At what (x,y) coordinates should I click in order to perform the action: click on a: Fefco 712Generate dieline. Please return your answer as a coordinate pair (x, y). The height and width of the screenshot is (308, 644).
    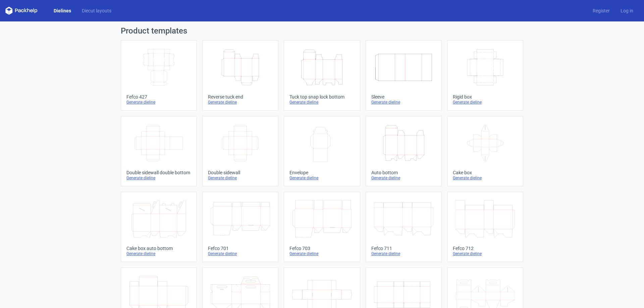
    Looking at the image, I should click on (485, 227).